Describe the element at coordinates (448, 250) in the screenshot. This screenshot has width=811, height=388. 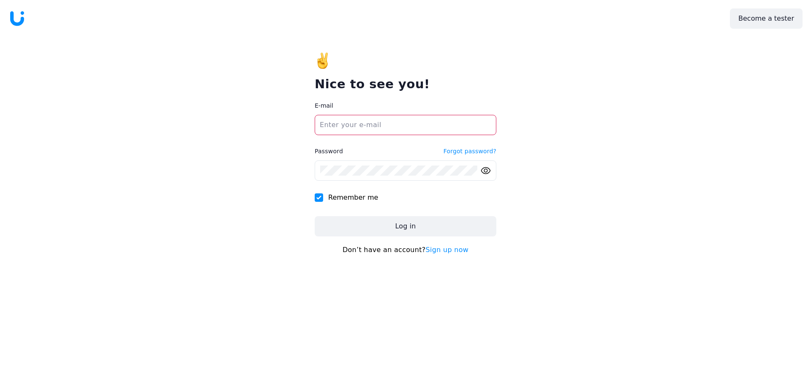
I see `a: Sign up now` at that location.